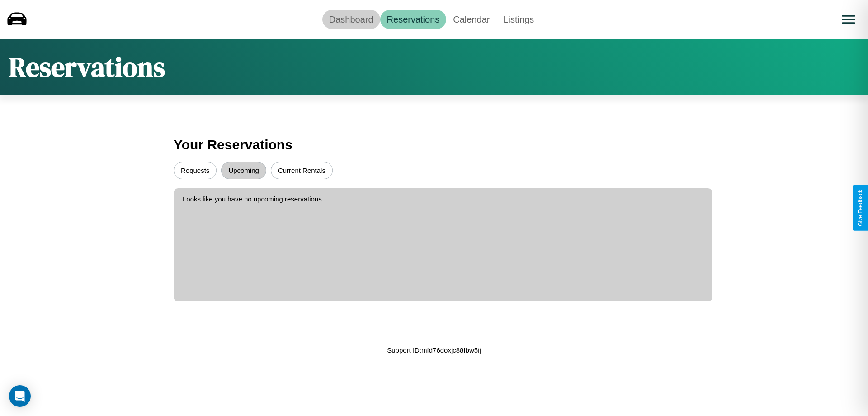  I want to click on a: Calendar, so click(471, 19).